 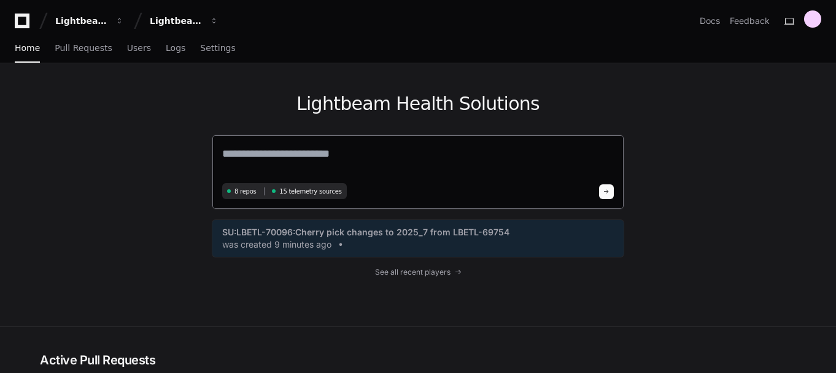 I want to click on span: Pull Requests, so click(x=83, y=48).